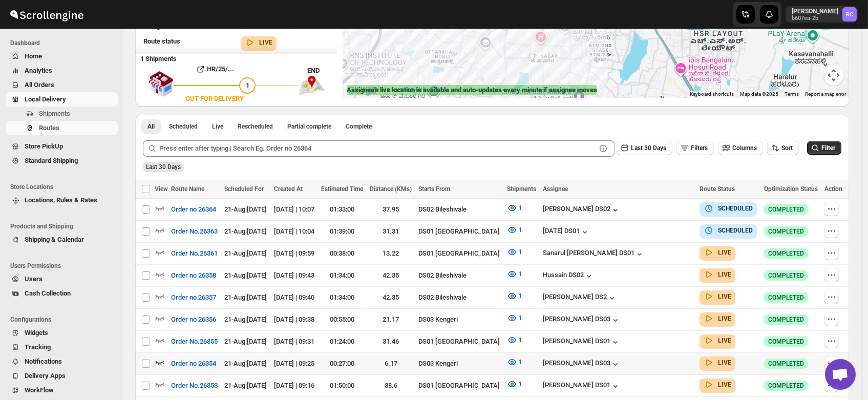  I want to click on button: Delivery Apps, so click(62, 376).